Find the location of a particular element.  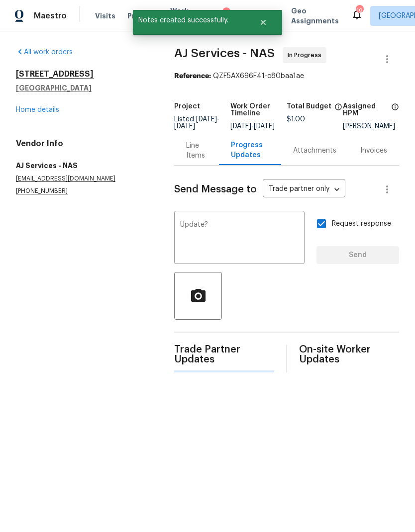

h5: Project is located at coordinates (187, 106).